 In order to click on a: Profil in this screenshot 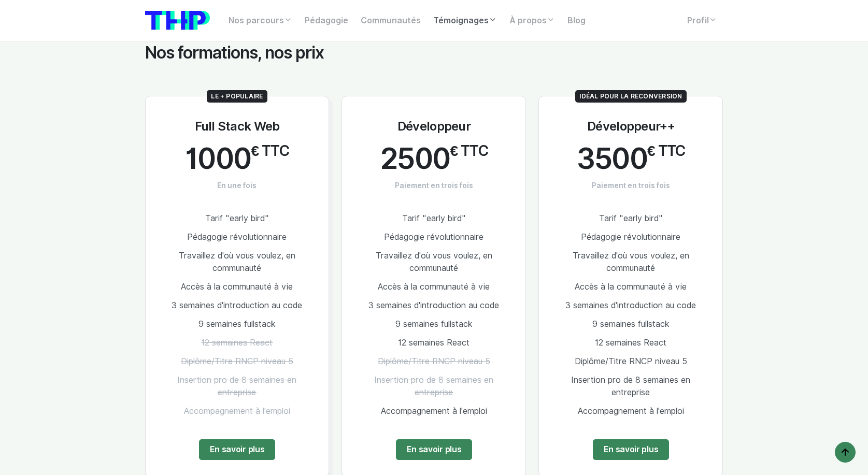, I will do `click(702, 21)`.